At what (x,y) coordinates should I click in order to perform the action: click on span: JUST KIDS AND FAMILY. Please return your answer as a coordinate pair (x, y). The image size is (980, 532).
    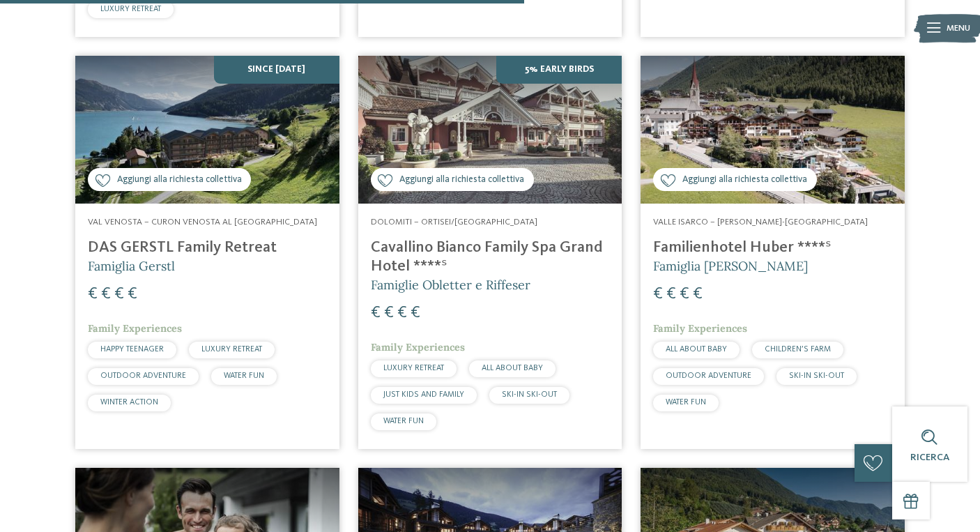
    Looking at the image, I should click on (423, 395).